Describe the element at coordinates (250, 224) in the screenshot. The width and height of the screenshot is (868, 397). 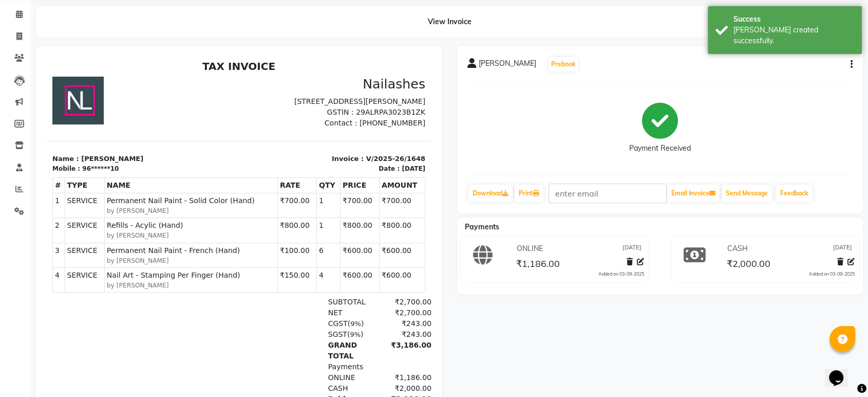
I see `td: ₹150.00` at that location.